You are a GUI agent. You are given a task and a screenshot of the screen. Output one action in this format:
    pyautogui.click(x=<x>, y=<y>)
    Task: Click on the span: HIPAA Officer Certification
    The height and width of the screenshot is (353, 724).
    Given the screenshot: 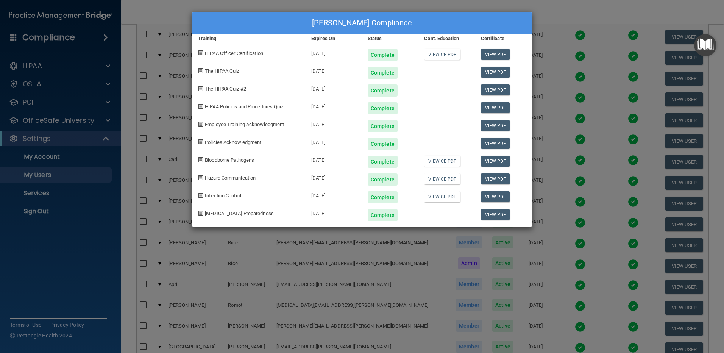 What is the action you would take?
    pyautogui.click(x=234, y=53)
    